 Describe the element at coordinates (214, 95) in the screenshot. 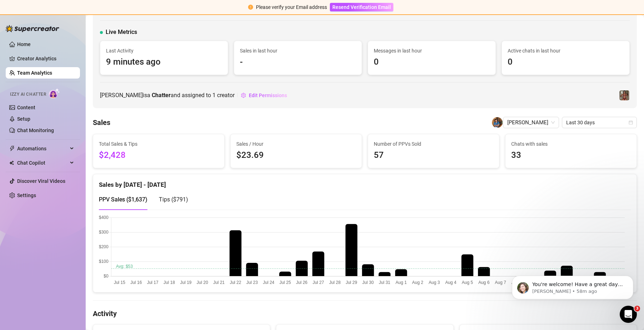

I see `span: 1` at that location.